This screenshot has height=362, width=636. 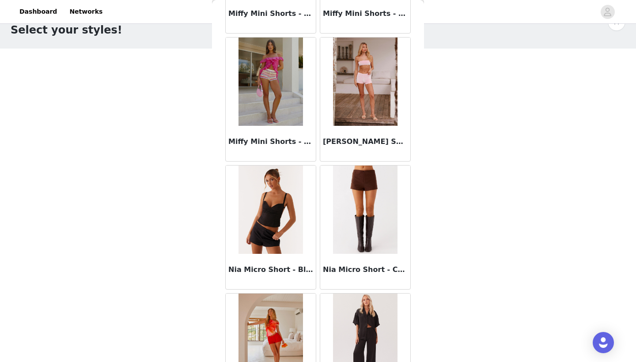 What do you see at coordinates (270, 82) in the screenshot?
I see `img: Miffy Mini Shorts - Multi` at bounding box center [270, 82].